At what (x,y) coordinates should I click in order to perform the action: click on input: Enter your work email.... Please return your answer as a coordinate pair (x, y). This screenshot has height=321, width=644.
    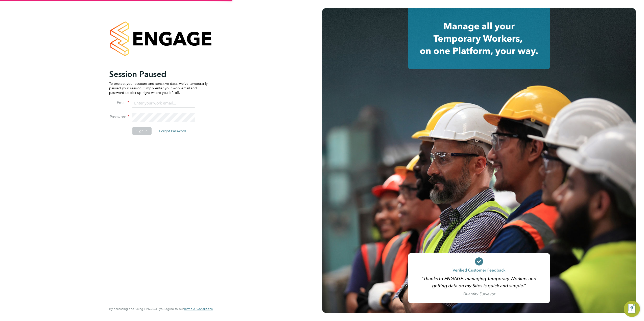
    Looking at the image, I should click on (163, 103).